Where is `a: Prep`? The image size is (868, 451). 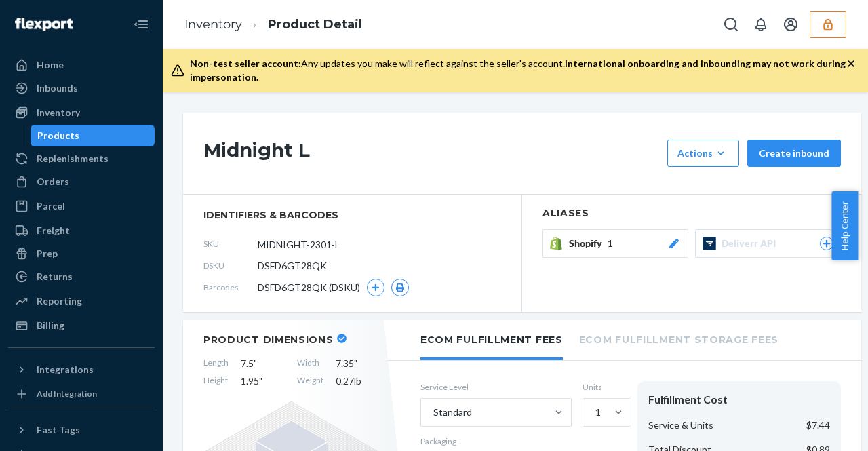 a: Prep is located at coordinates (81, 254).